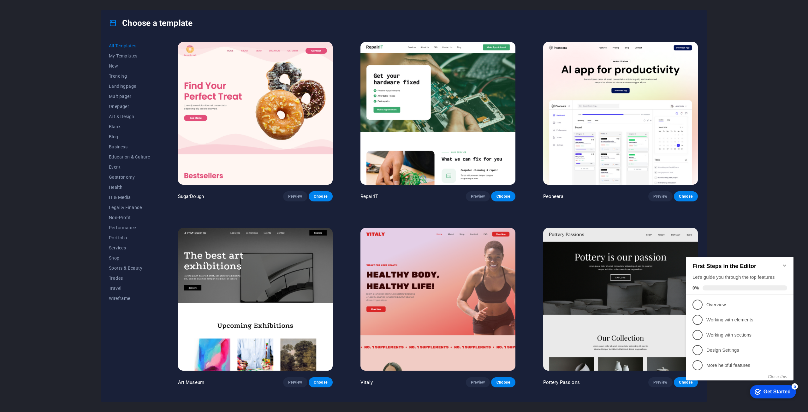  Describe the element at coordinates (101, 17) in the screenshot. I see `div: Minimize checklist` at that location.